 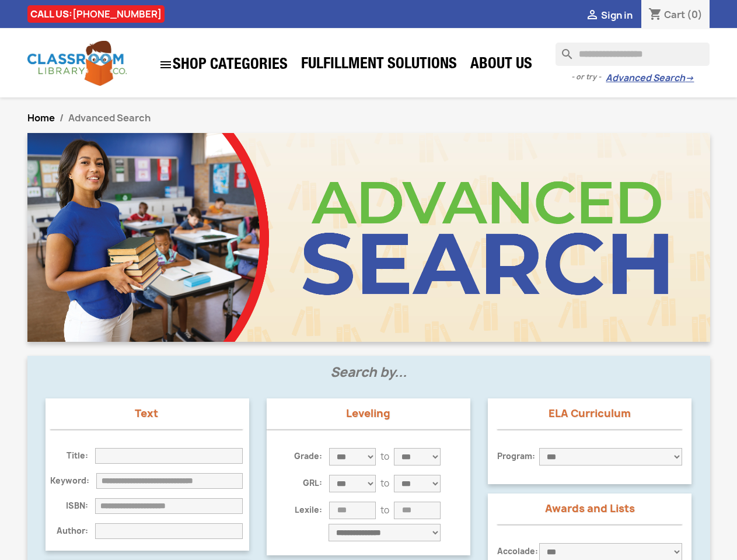 I want to click on input: Search, so click(x=633, y=54).